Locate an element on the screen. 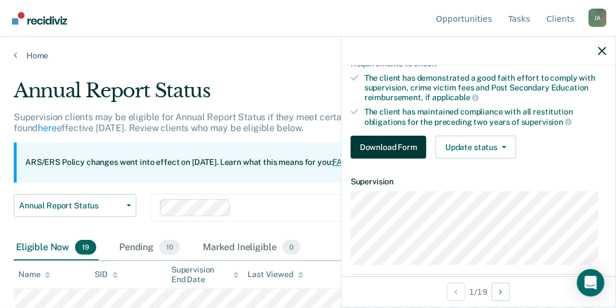 The image size is (616, 308). button: Download Form is located at coordinates (388, 147).